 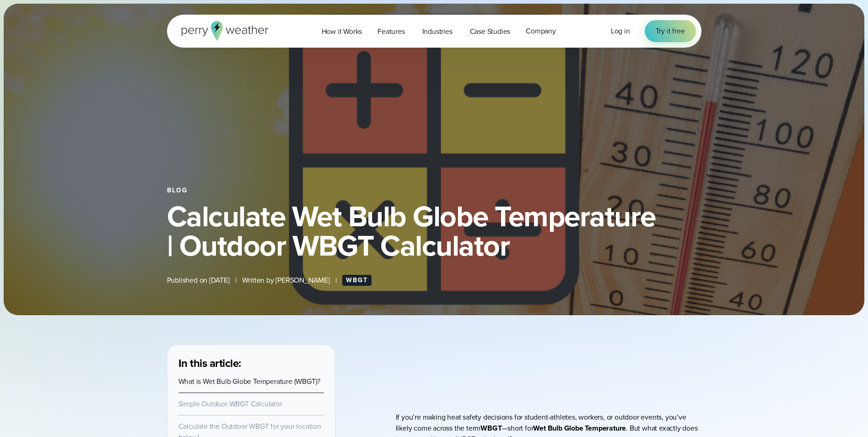 I want to click on strong: WBGT, so click(x=491, y=428).